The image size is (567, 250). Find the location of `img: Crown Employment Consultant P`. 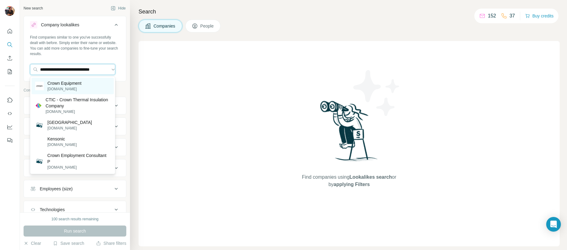

img: Crown Employment Consultant P is located at coordinates (39, 161).